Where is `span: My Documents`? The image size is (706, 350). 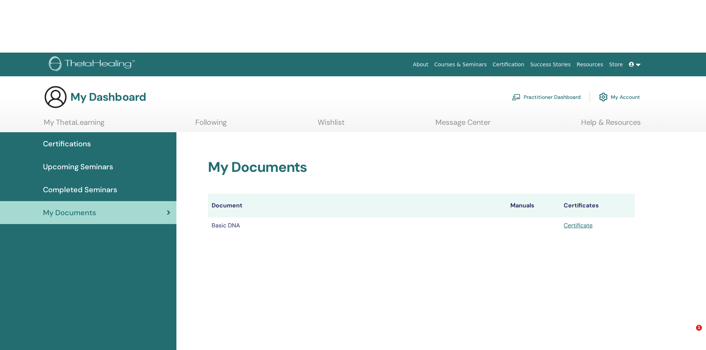 span: My Documents is located at coordinates (69, 213).